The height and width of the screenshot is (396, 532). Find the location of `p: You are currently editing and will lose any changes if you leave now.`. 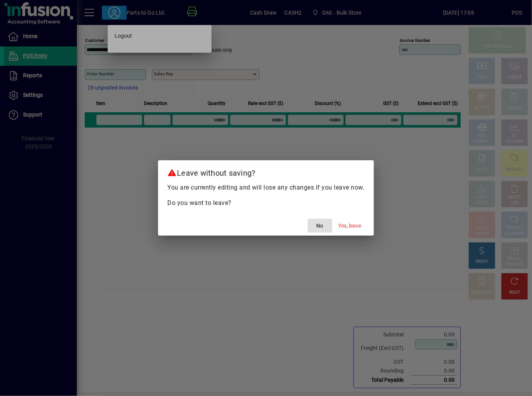

p: You are currently editing and will lose any changes if you leave now. is located at coordinates (266, 188).